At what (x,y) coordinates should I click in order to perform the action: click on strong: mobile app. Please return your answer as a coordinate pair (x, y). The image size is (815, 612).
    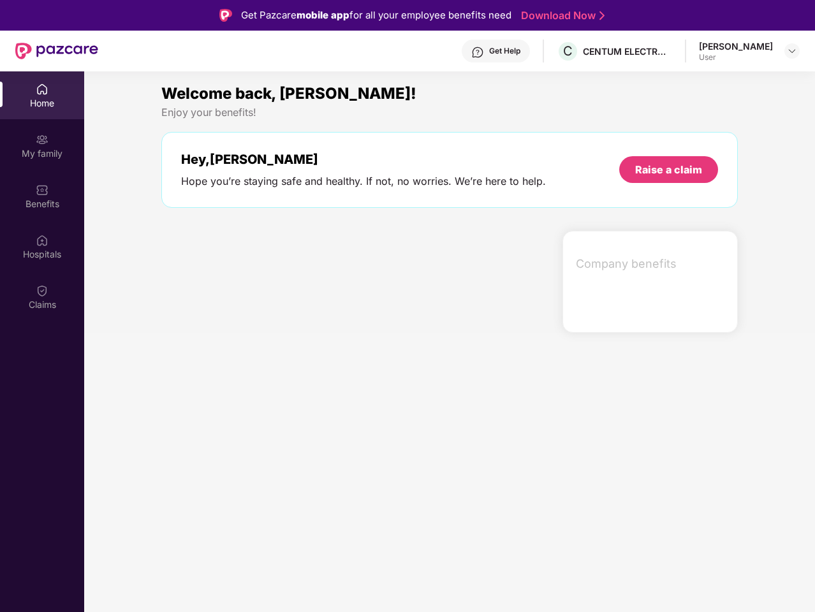
    Looking at the image, I should click on (323, 15).